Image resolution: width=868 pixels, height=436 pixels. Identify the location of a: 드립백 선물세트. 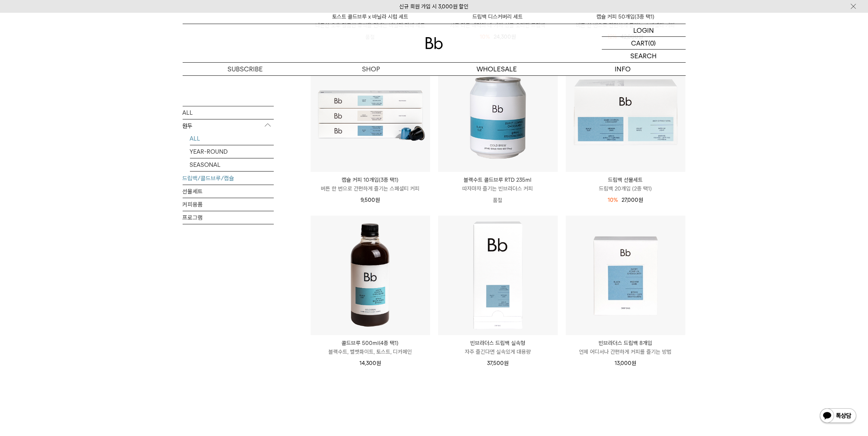
(626, 112).